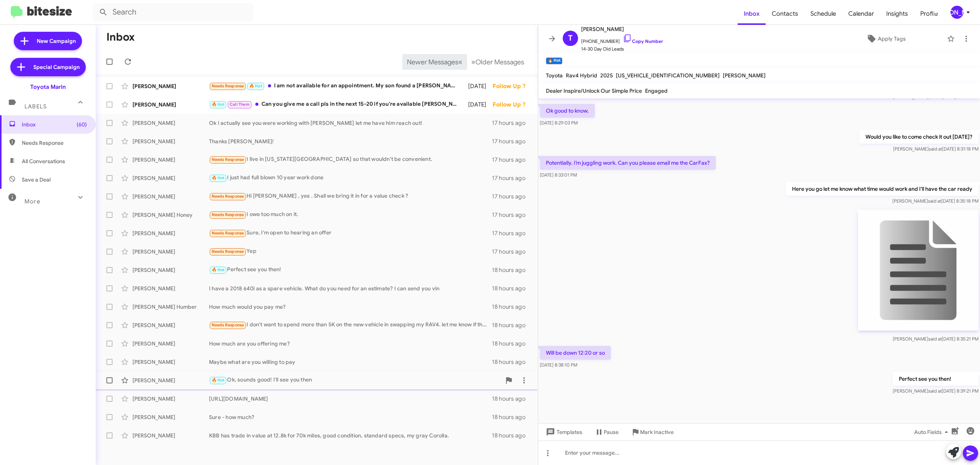 This screenshot has height=465, width=980. What do you see at coordinates (350, 325) in the screenshot?
I see `div: I don't want to spend more than 5K on the new vehicle in swapping my RAV4. let me know if that wo...` at bounding box center [350, 325].